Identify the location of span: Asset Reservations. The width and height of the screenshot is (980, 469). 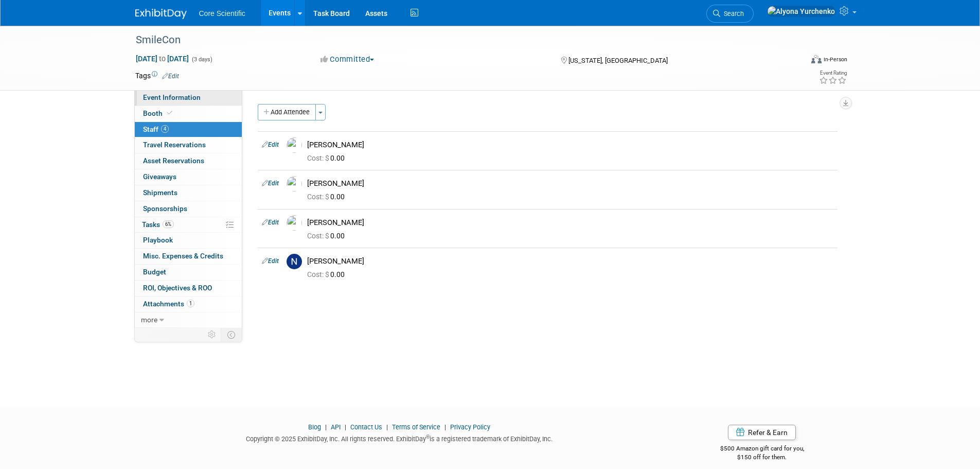
(174, 160).